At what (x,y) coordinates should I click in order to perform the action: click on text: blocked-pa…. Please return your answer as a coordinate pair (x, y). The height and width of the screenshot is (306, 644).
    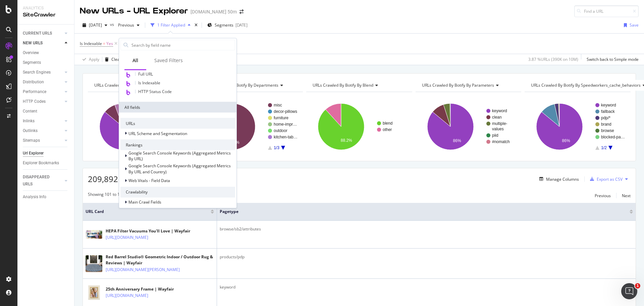
    Looking at the image, I should click on (613, 137).